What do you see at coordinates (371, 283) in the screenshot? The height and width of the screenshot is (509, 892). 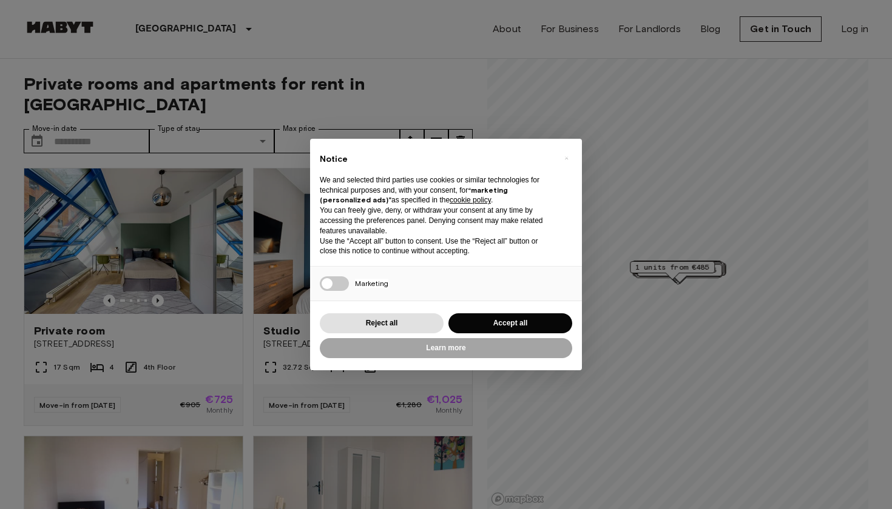 I see `span: Marketing` at bounding box center [371, 283].